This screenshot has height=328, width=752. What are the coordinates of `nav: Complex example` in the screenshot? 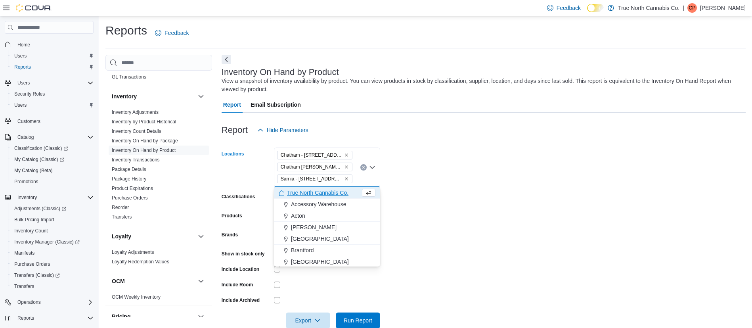 It's located at (49, 181).